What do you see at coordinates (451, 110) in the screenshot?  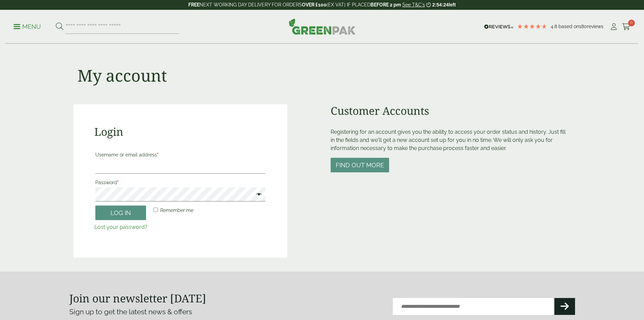 I see `h2: Customer Accounts` at bounding box center [451, 110].